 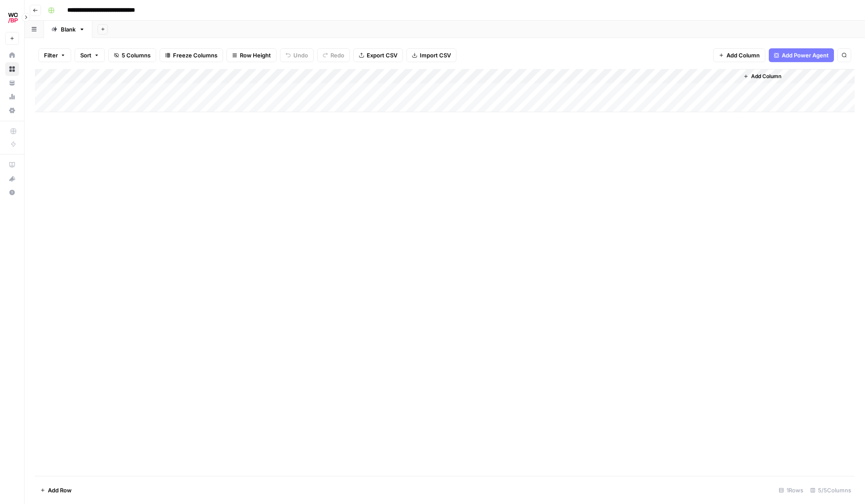 What do you see at coordinates (68, 30) in the screenshot?
I see `div: Blank` at bounding box center [68, 30].